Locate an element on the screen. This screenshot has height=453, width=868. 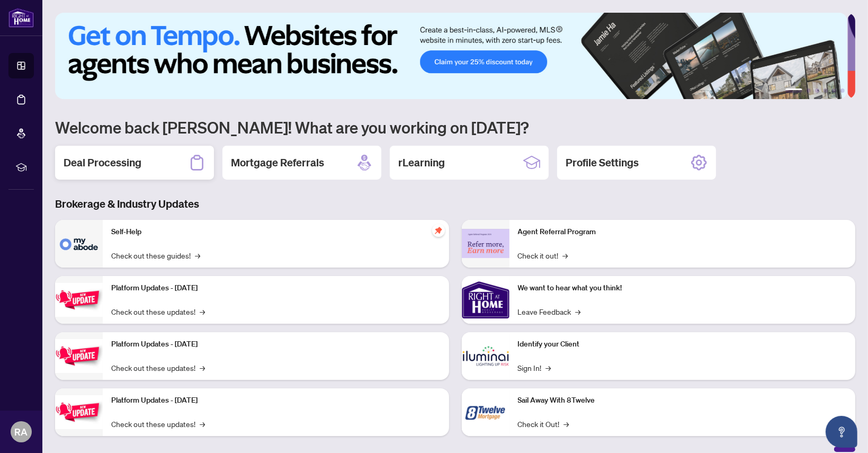
h2: rLearning is located at coordinates (422, 163).